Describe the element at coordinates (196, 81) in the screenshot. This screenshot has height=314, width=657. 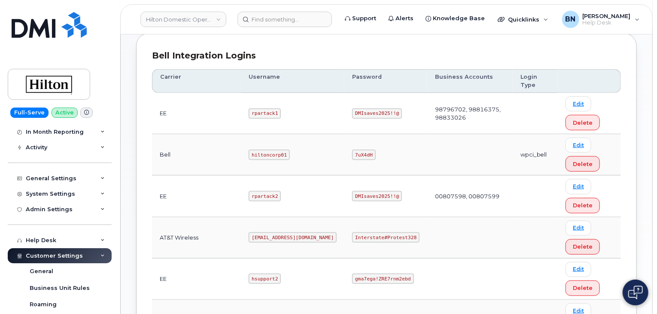
I see `th: Carrier` at that location.